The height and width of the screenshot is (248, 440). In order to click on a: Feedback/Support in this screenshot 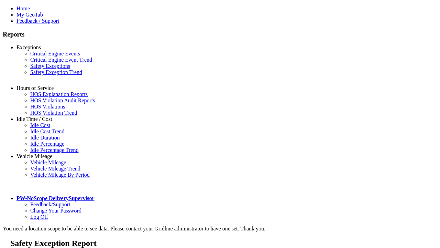, I will do `click(50, 204)`.